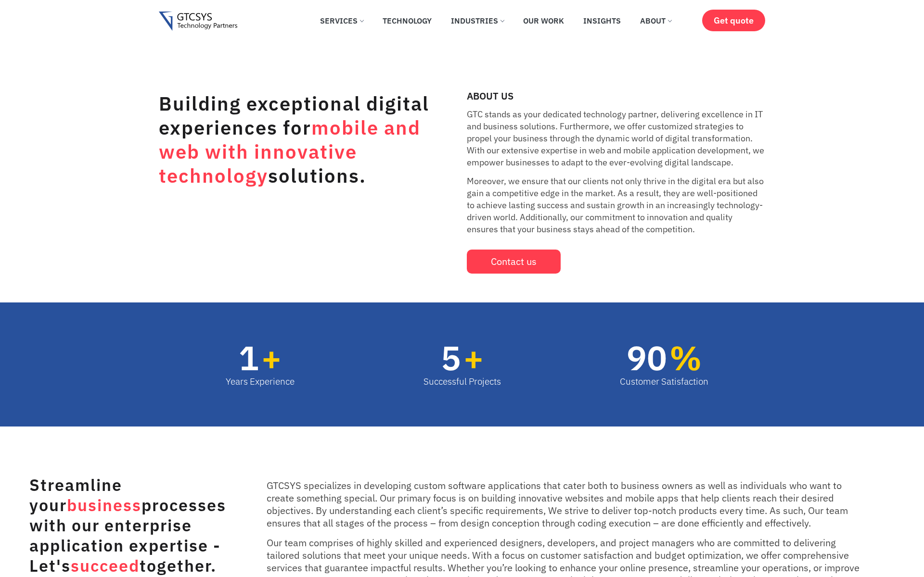 Image resolution: width=924 pixels, height=577 pixels. What do you see at coordinates (296, 140) in the screenshot?
I see `h1: Building exceptional digital experiences for solutions.` at bounding box center [296, 140].